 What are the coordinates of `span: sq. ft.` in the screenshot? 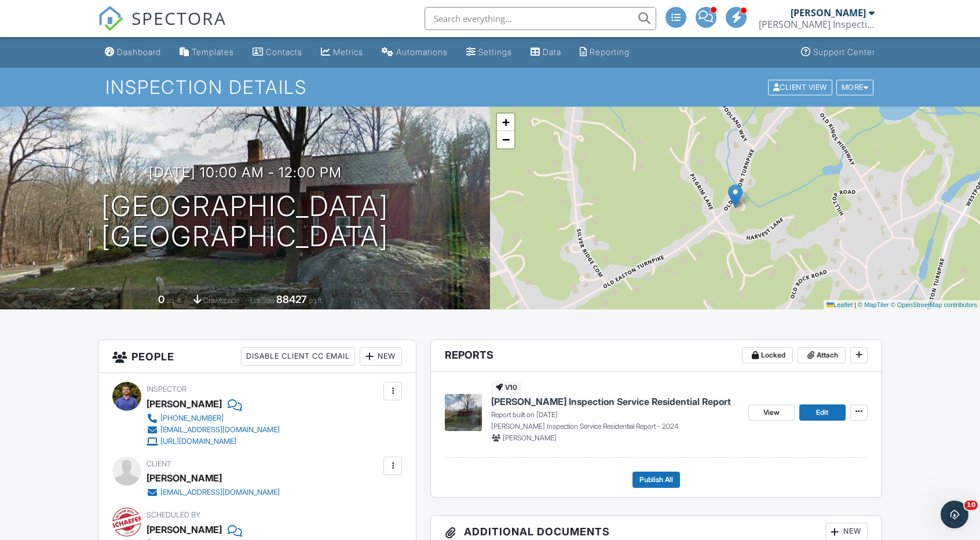 It's located at (174, 300).